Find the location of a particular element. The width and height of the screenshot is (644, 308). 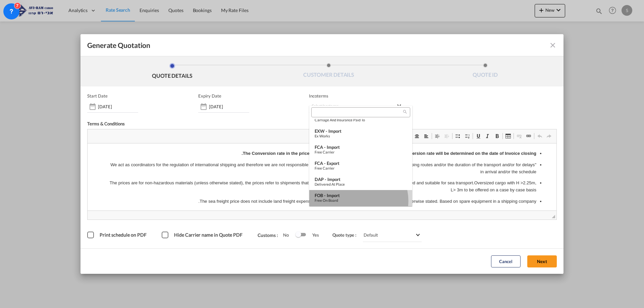

div: FCA - import is located at coordinates (360, 148).